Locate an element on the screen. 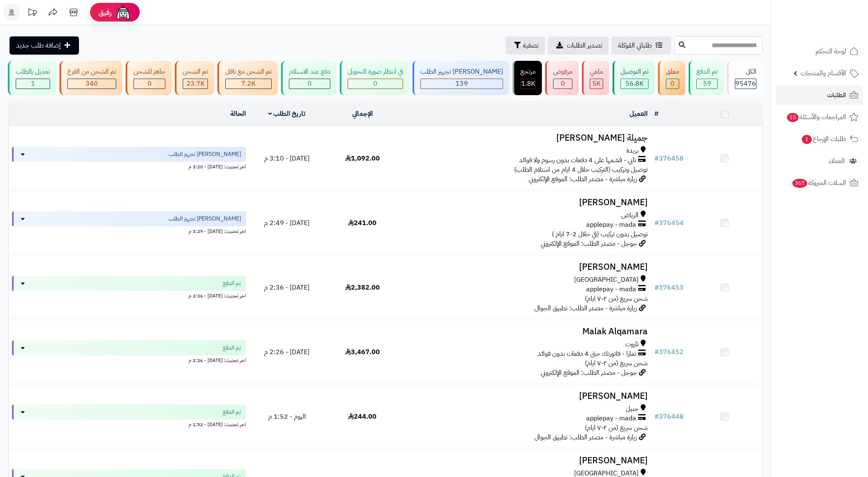 This screenshot has height=477, width=868. div: معلق is located at coordinates (673, 71).